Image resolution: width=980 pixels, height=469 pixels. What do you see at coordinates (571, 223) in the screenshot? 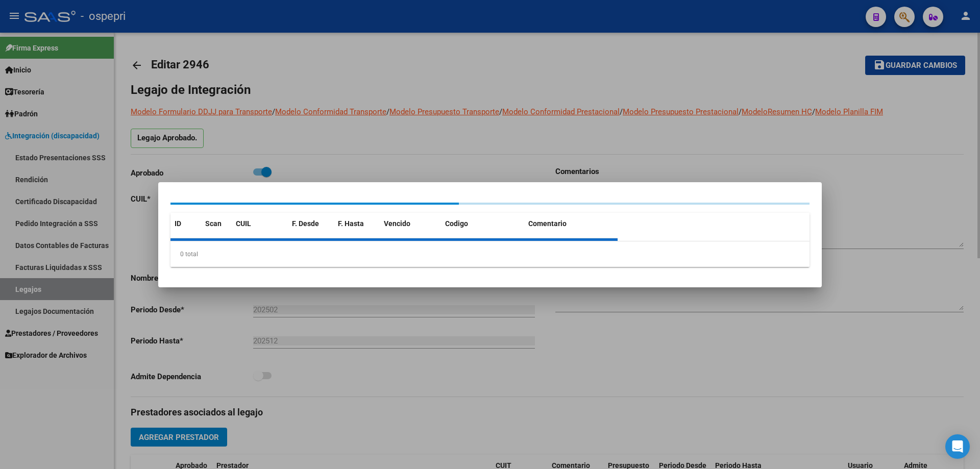
I see `datatable-header-cell: Comentario` at bounding box center [571, 223].